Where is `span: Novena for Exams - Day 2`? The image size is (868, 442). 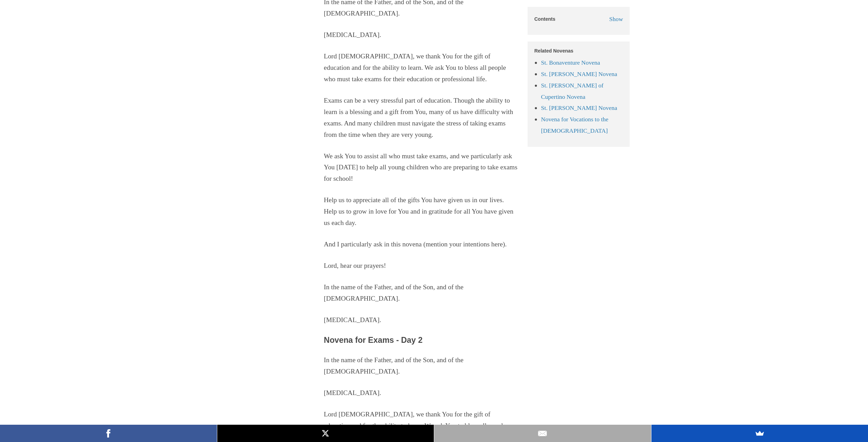
span: Novena for Exams - Day 2 is located at coordinates (373, 340).